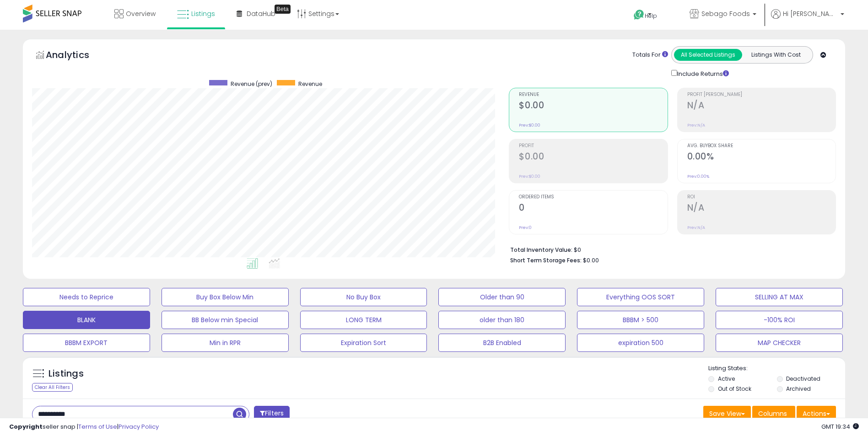  What do you see at coordinates (76, 56) in the screenshot?
I see `h5: Analytics` at bounding box center [76, 56].